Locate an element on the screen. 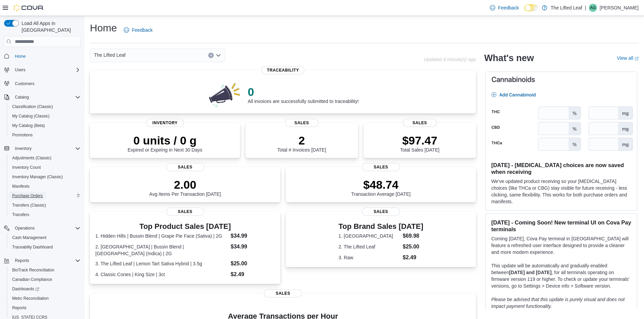 The height and width of the screenshot is (319, 644). button: Home is located at coordinates (42, 56).